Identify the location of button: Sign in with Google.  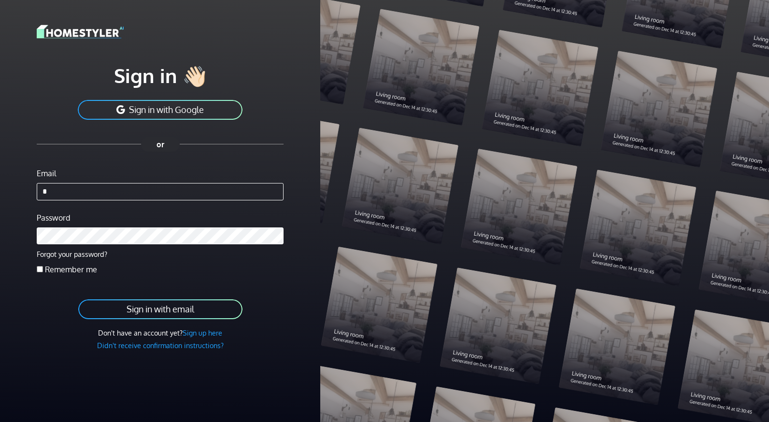
(160, 110).